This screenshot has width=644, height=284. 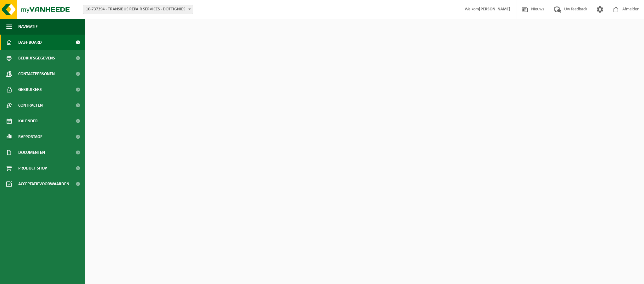 What do you see at coordinates (28, 121) in the screenshot?
I see `span: Kalender` at bounding box center [28, 121].